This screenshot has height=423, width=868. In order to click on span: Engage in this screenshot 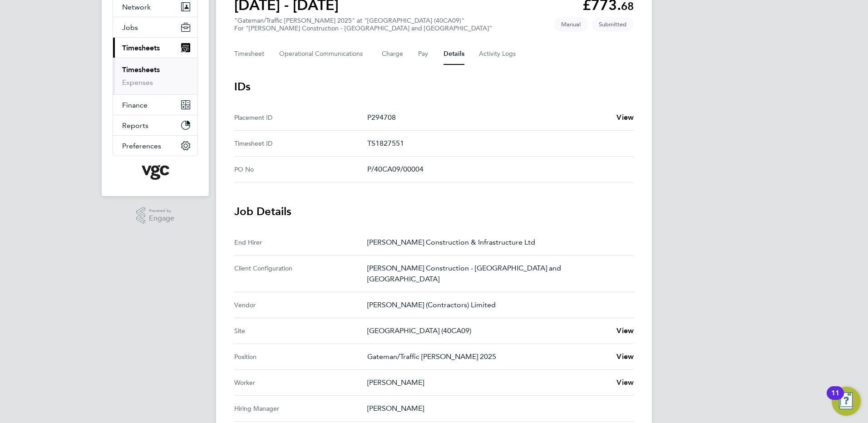, I will do `click(162, 218)`.